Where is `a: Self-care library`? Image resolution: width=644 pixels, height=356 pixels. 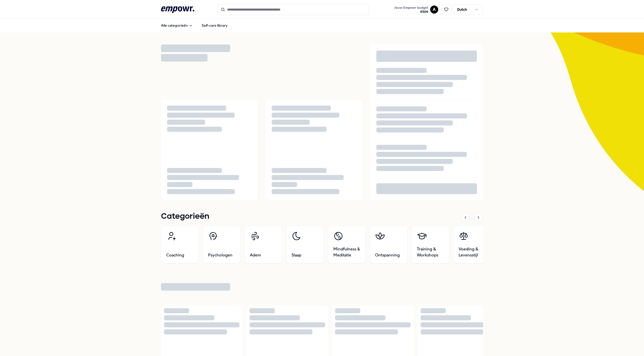 a: Self-care library is located at coordinates (214, 25).